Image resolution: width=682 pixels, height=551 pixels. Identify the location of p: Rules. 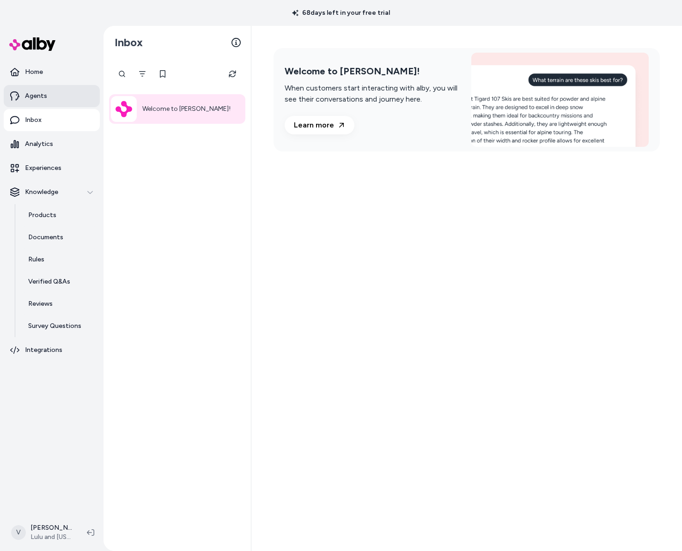
(36, 260).